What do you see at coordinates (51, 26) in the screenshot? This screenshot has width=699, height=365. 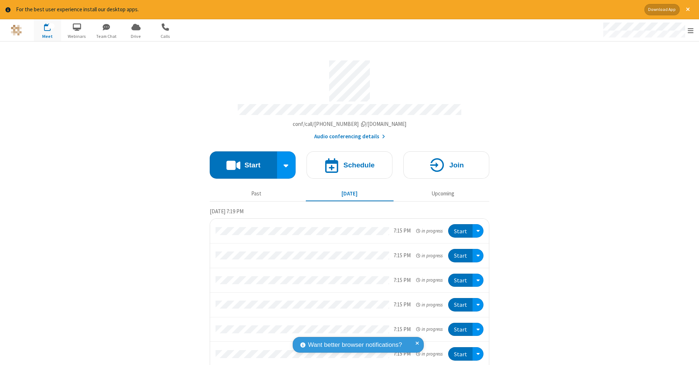 I see `div: 13` at bounding box center [51, 26].